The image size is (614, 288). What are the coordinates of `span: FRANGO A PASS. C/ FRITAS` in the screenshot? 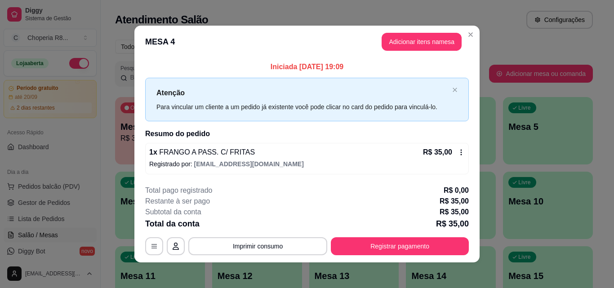 It's located at (206, 152).